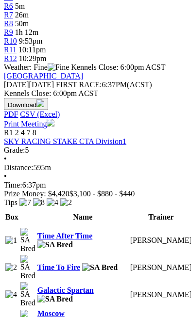  Describe the element at coordinates (59, 267) in the screenshot. I see `a: Time To Fire` at that location.